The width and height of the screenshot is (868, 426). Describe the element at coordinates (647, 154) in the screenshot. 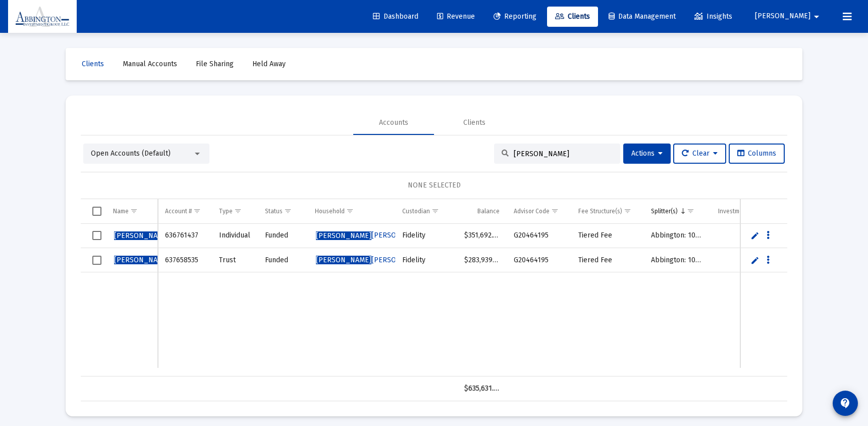

I see `button: Actions` at that location.